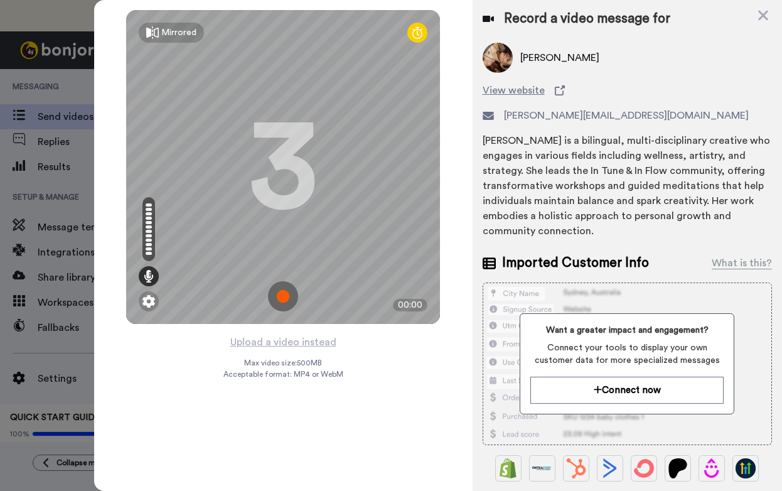 This screenshot has height=491, width=782. Describe the element at coordinates (542, 468) in the screenshot. I see `img: Ontraport` at that location.